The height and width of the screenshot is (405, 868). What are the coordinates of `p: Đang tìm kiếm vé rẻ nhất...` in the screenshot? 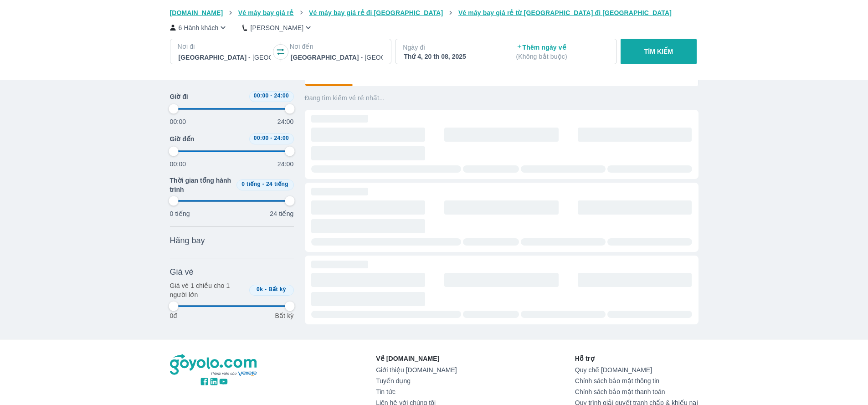 It's located at (502, 98).